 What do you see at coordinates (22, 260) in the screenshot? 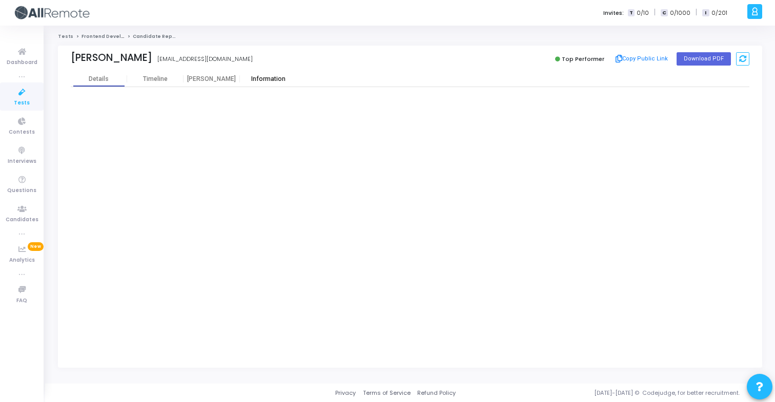
I see `span: Analytics` at bounding box center [22, 260].